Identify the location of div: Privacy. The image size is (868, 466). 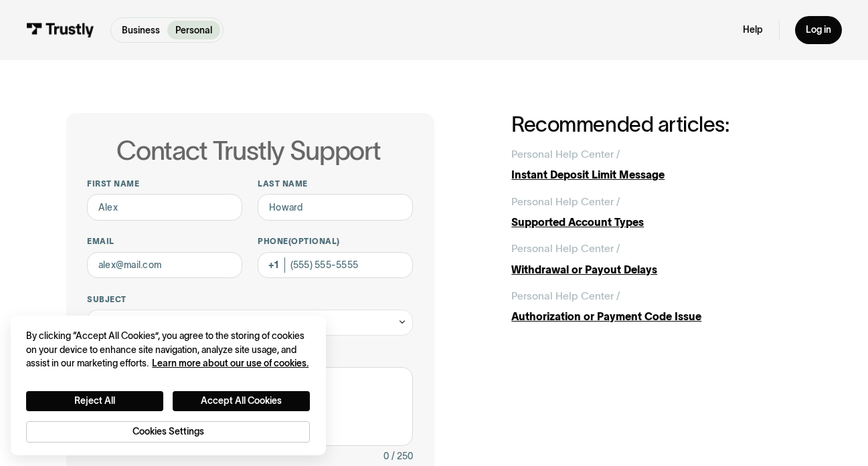
(168, 385).